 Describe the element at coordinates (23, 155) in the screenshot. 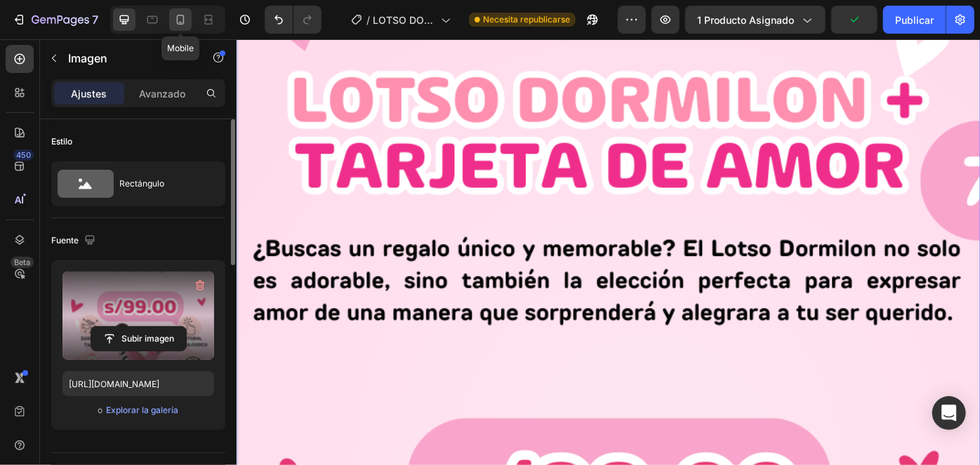

I see `font: 450` at that location.